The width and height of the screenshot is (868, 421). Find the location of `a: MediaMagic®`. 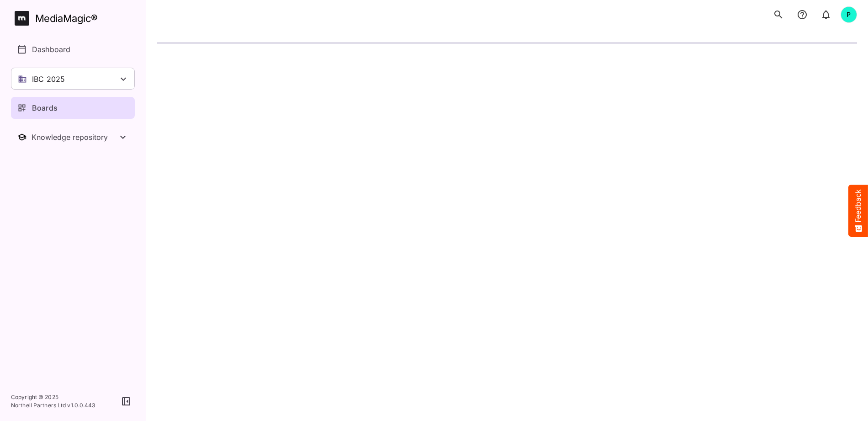

a: MediaMagic® is located at coordinates (75, 18).